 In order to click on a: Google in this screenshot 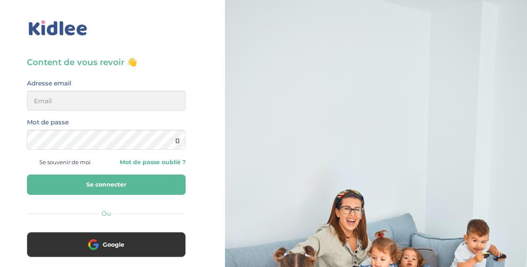, I will do `click(106, 250)`.